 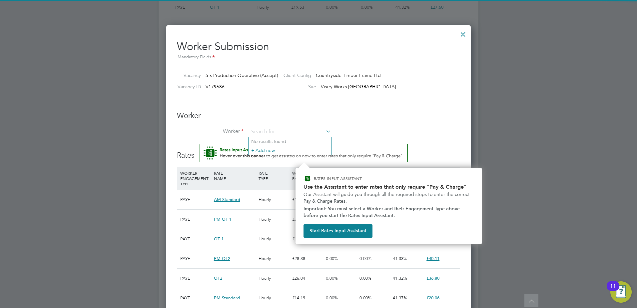 What do you see at coordinates (319, 116) in the screenshot?
I see `h3: Worker` at bounding box center [319, 116].